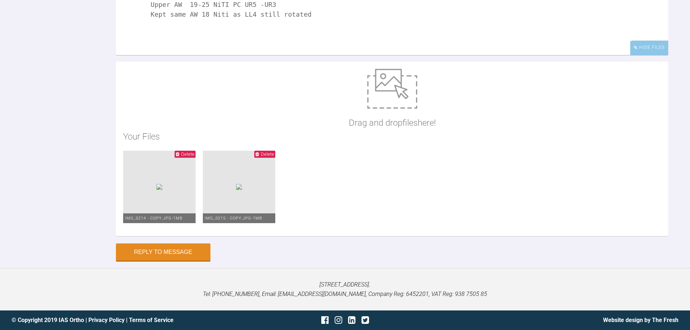 The height and width of the screenshot is (330, 690). What do you see at coordinates (239, 187) in the screenshot?
I see `img: 25f4a45c-76c6-4d55-8f3e-44cb1c7d9060` at bounding box center [239, 187].